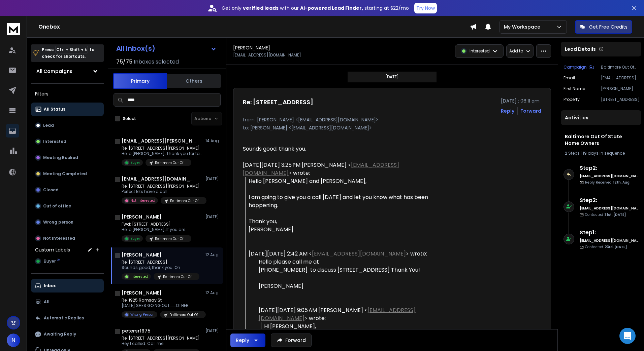 Image resolution: width=644 pixels, height=351 pixels. I want to click on label: Select, so click(129, 119).